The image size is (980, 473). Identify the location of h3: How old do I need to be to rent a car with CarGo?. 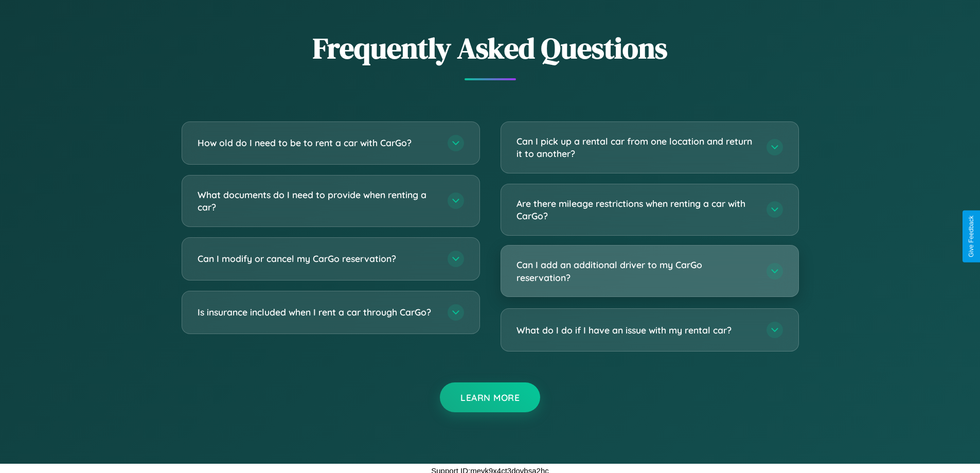
(317, 143).